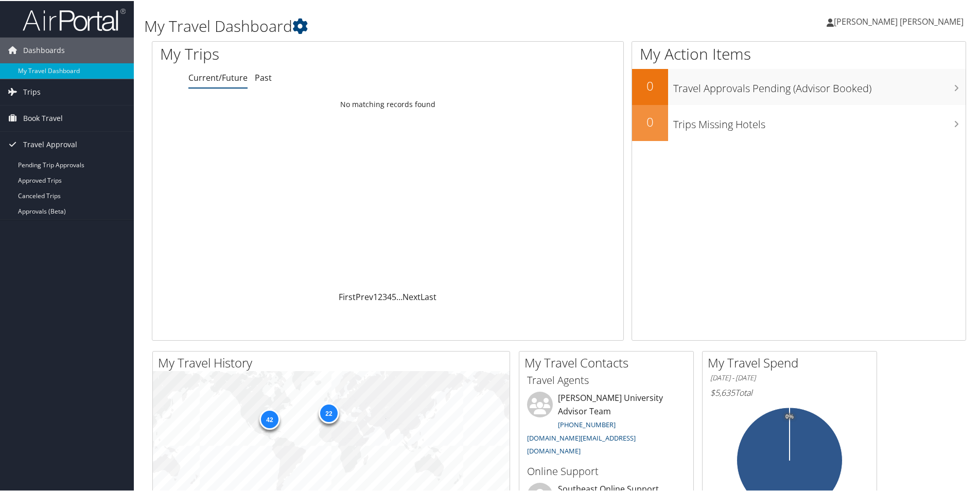 The image size is (980, 491). What do you see at coordinates (429, 296) in the screenshot?
I see `a: Last` at bounding box center [429, 296].